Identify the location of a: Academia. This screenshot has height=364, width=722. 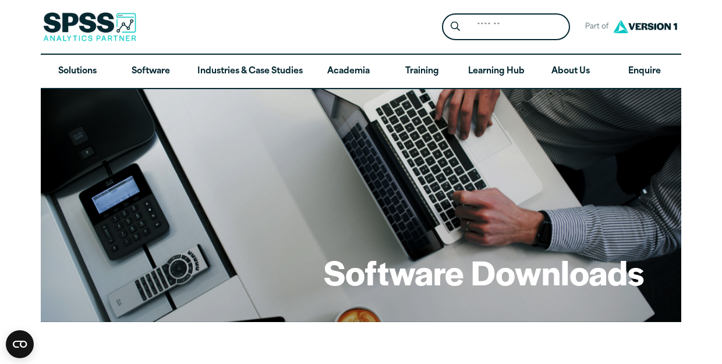
(349, 72).